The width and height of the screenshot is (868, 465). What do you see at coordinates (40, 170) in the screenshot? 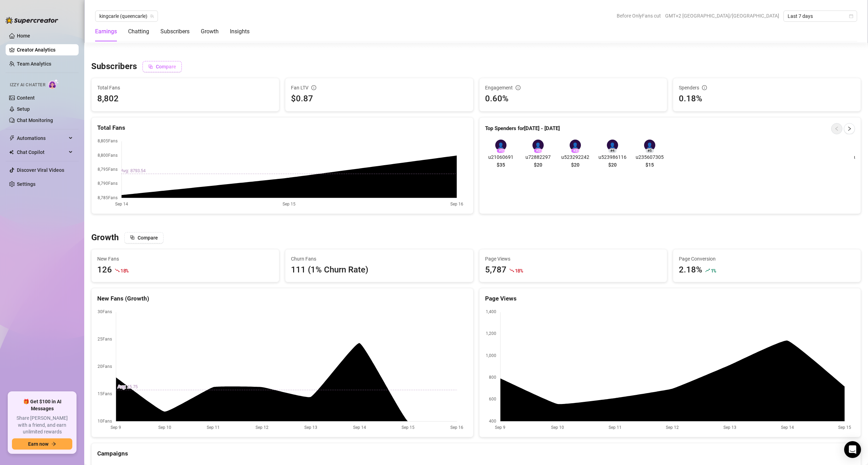
I see `a: Discover Viral Videos` at bounding box center [40, 170].